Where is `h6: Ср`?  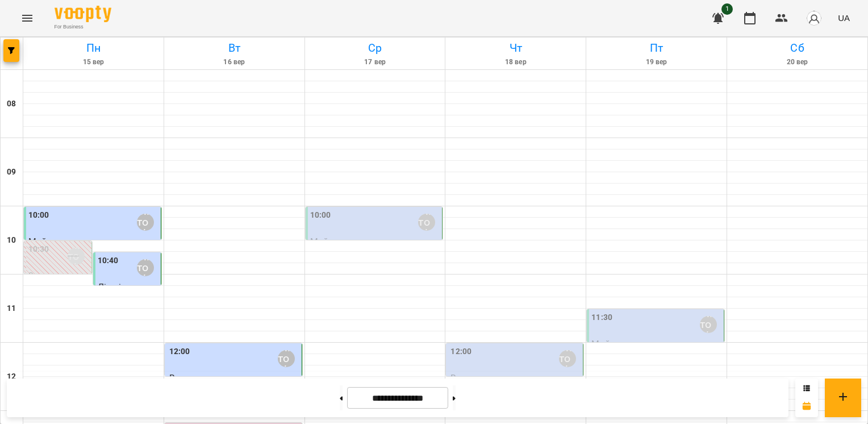
h6: Ср is located at coordinates (375, 47).